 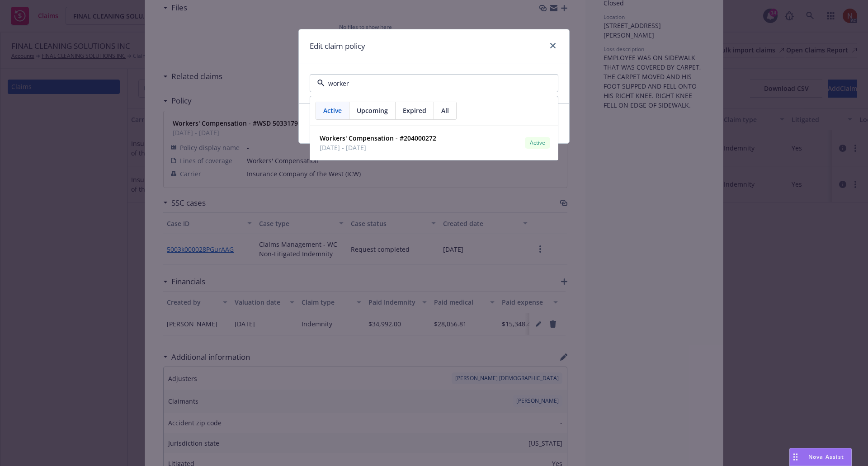 What do you see at coordinates (826, 456) in the screenshot?
I see `span: Nova Assist` at bounding box center [826, 456].